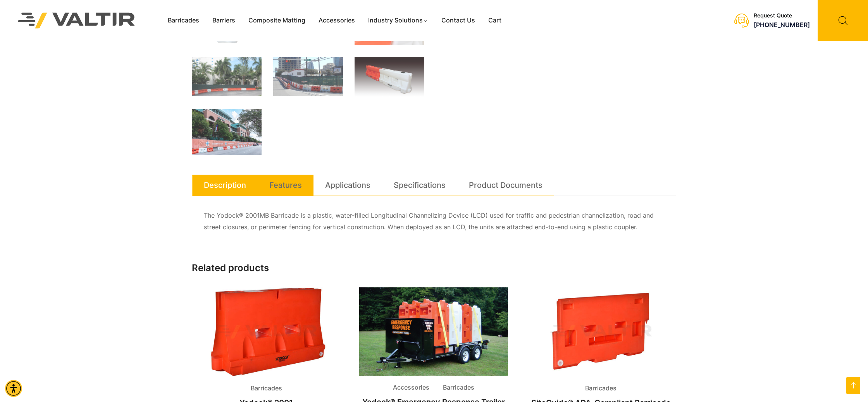  What do you see at coordinates (76, 21) in the screenshot?
I see `img: Valtir Rentals` at bounding box center [76, 21].